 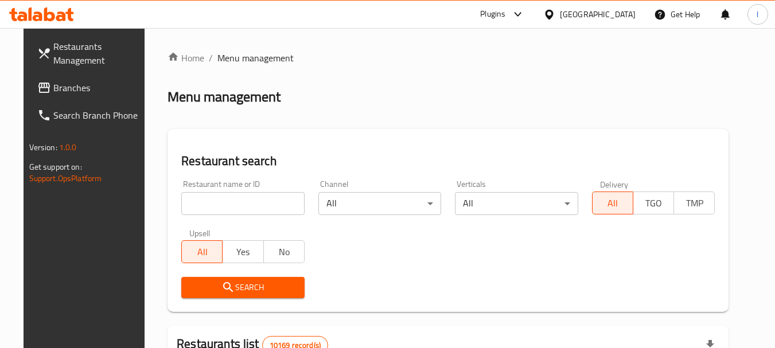 What do you see at coordinates (255, 58) in the screenshot?
I see `span: Menu management` at bounding box center [255, 58].